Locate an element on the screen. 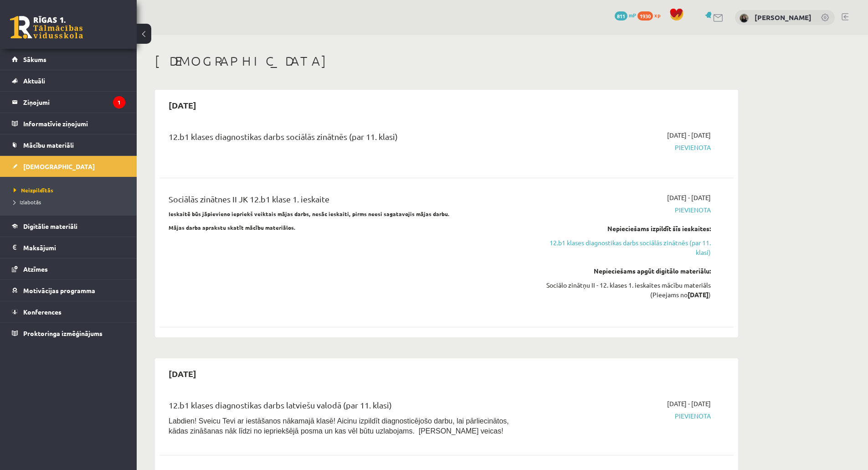 The image size is (868, 470). i: 1 is located at coordinates (119, 102).